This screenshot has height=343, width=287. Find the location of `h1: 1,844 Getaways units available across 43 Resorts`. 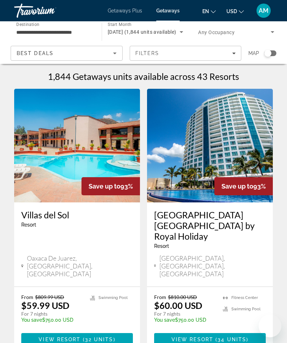

h1: 1,844 Getaways units available across 43 Resorts is located at coordinates (144, 76).